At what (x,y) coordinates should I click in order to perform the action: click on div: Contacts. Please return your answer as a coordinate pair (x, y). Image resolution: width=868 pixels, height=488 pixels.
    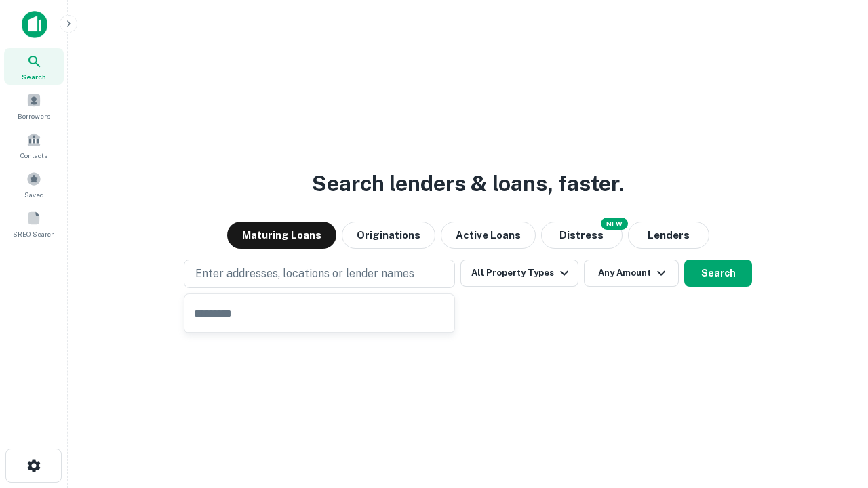
    Looking at the image, I should click on (34, 146).